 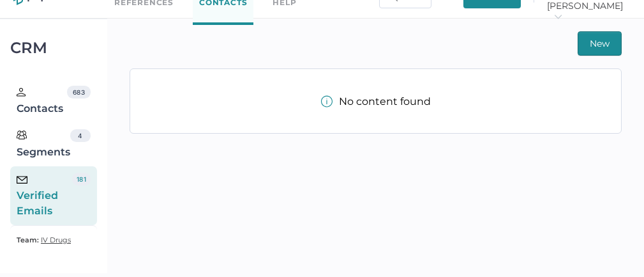 I want to click on div: 4, so click(x=80, y=136).